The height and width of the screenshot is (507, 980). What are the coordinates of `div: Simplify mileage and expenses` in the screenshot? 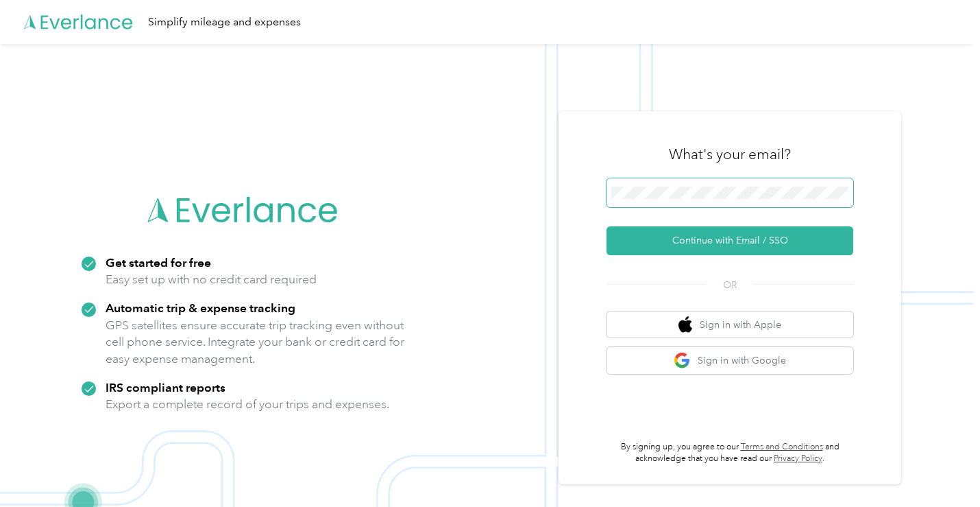 It's located at (225, 22).